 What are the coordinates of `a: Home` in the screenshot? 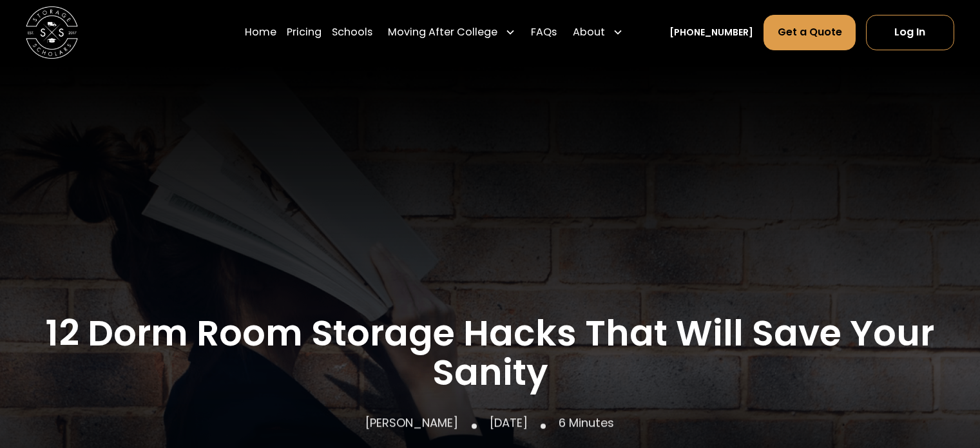 It's located at (261, 32).